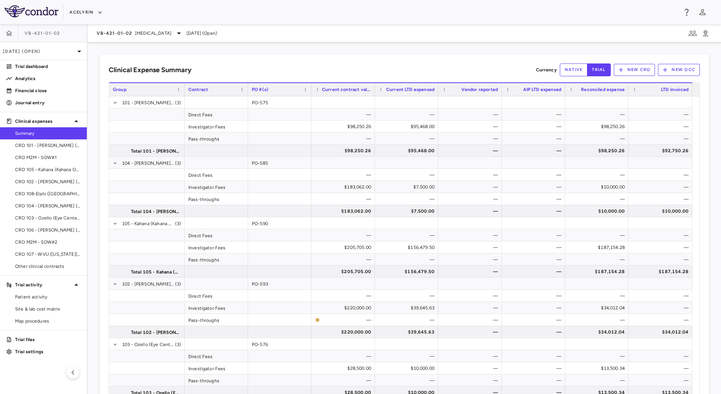 The height and width of the screenshot is (394, 721). I want to click on h6: Clinical Expense Summary, so click(150, 70).